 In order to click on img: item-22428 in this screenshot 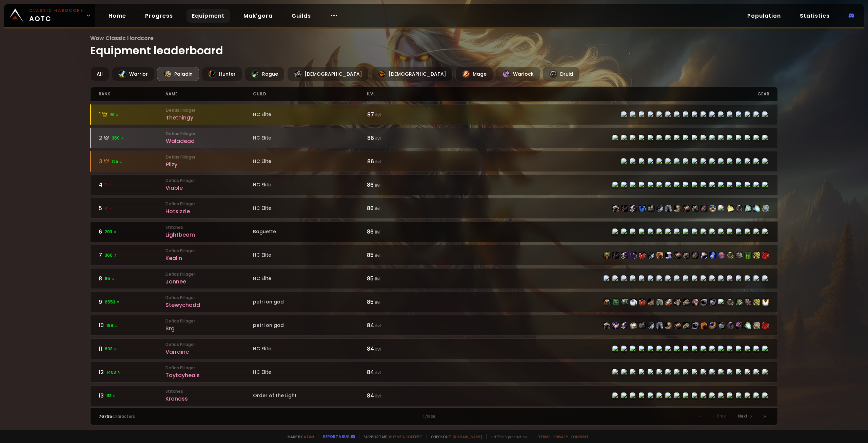, I will do `click(607, 325)`.